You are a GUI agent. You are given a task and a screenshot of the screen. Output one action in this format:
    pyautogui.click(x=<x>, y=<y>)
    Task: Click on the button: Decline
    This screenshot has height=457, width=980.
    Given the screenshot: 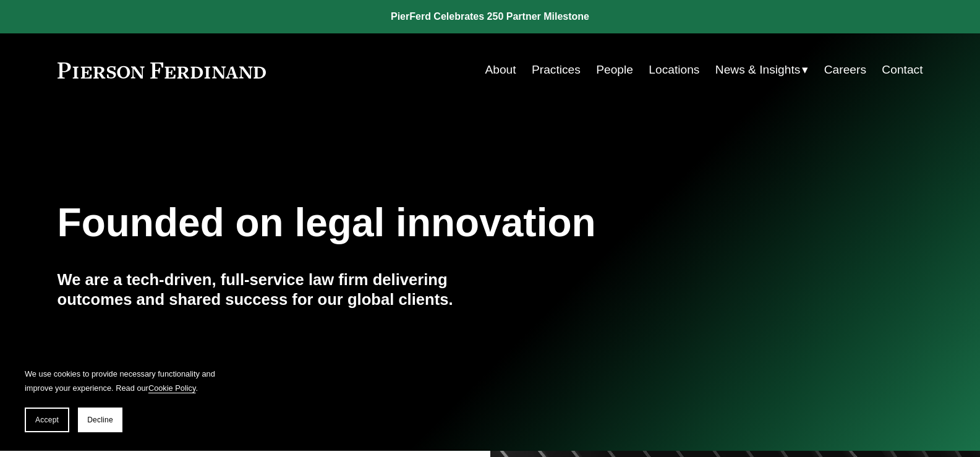 What is the action you would take?
    pyautogui.click(x=101, y=420)
    